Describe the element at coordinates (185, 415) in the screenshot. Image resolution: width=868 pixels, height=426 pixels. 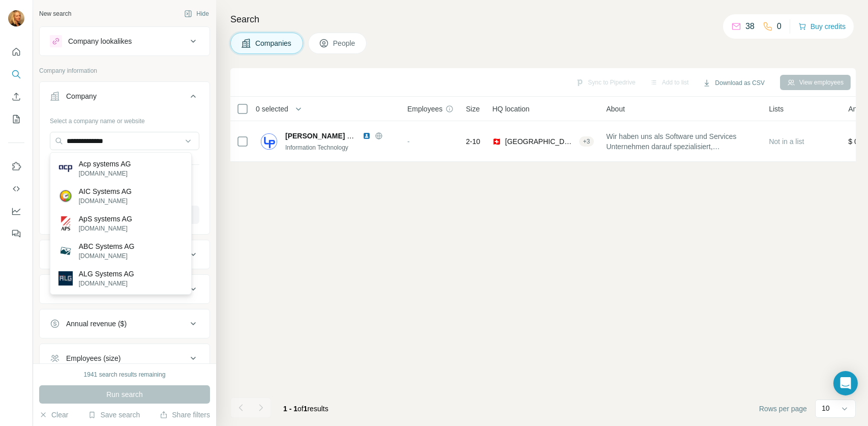
I see `button: Share filters` at that location.